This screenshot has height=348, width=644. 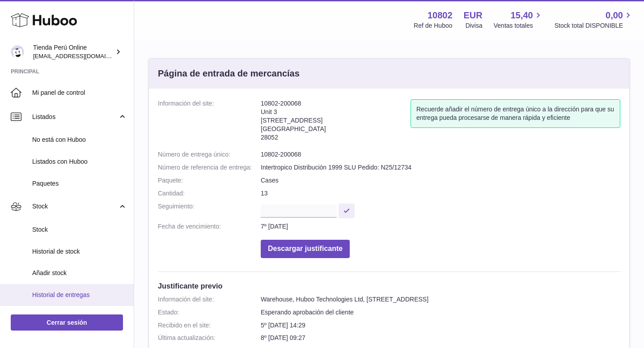 I want to click on dt: Estado:, so click(x=209, y=312).